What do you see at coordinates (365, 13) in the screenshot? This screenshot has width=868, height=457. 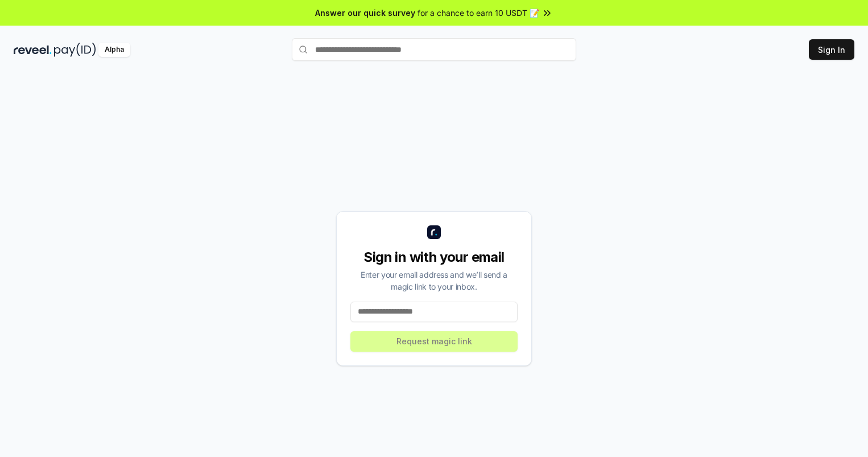 I see `span: Answer our quick survey` at bounding box center [365, 13].